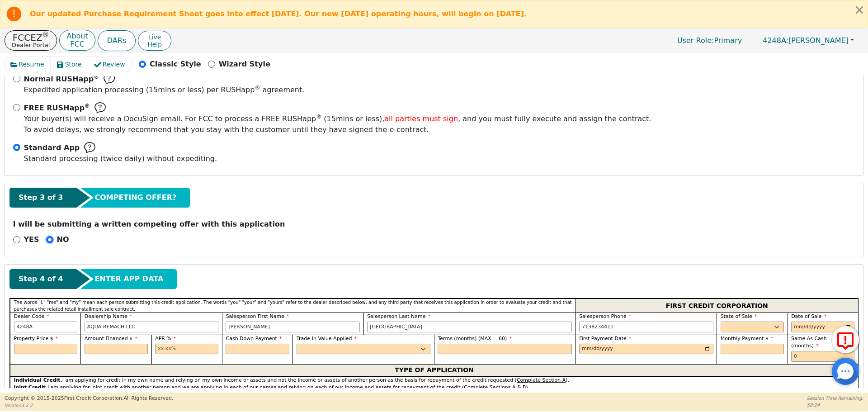  What do you see at coordinates (88, 399) in the screenshot?
I see `p: Copyright © 2015- 2025 First Credit Corporation.` at bounding box center [88, 399].